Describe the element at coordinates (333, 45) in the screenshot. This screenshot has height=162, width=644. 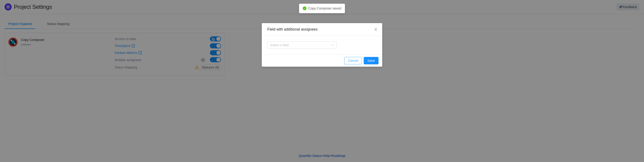
I see `i: icon: down` at that location.